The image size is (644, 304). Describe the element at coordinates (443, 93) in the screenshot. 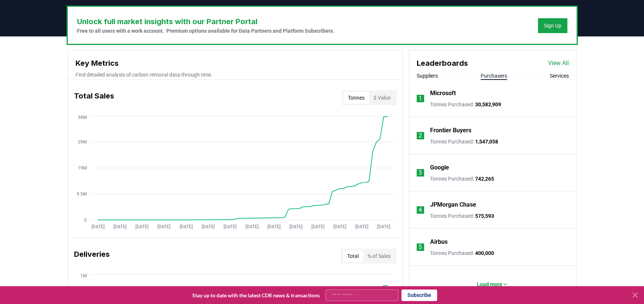

I see `a: Microsoft` at that location.